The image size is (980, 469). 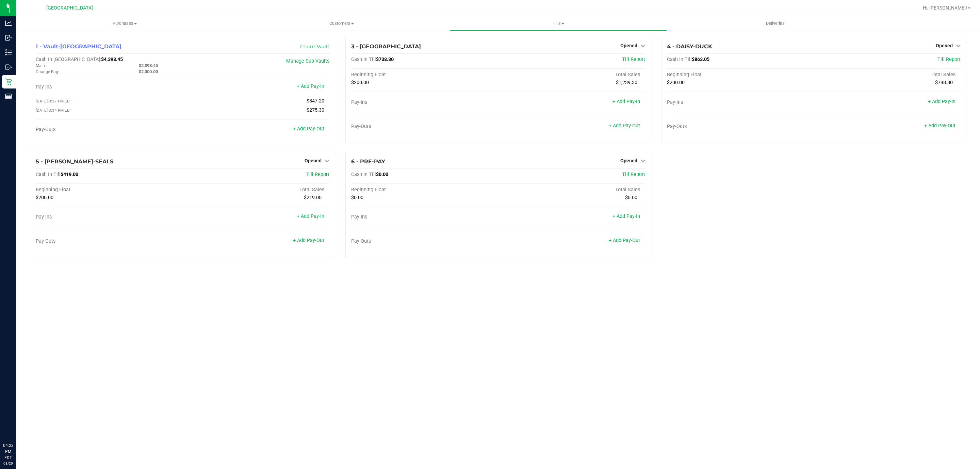 I want to click on inline-svg: Inventory, so click(x=9, y=53).